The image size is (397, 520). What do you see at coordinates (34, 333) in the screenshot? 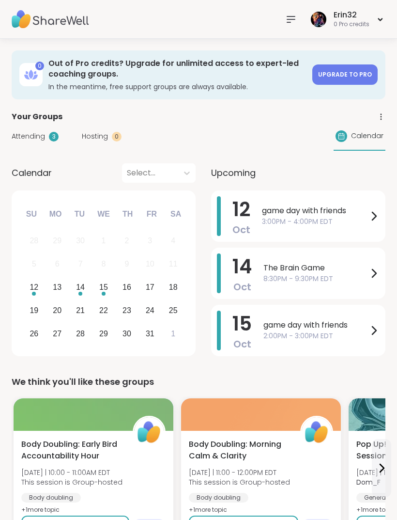
I see `div: 26` at bounding box center [34, 333].